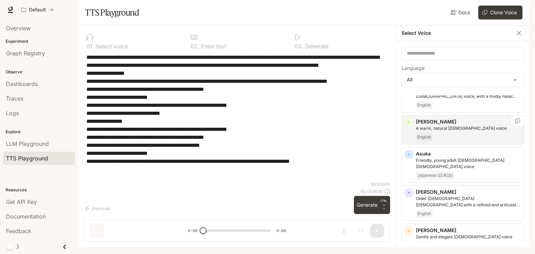 Image resolution: width=535 pixels, height=254 pixels. I want to click on button: Shortcuts, so click(98, 209).